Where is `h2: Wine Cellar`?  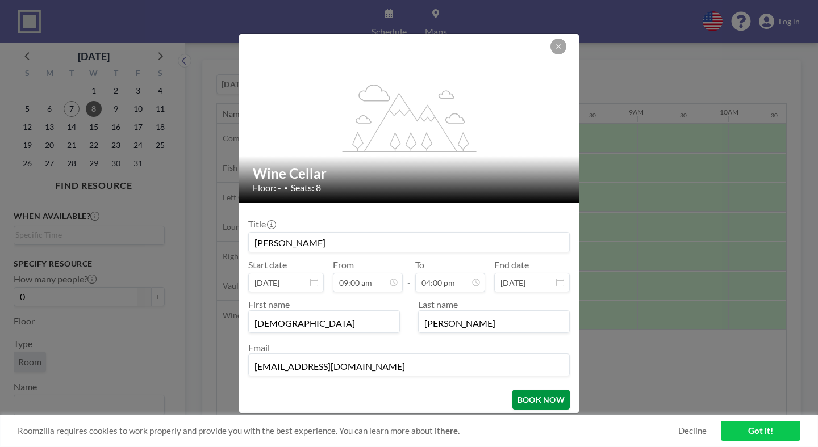 h2: Wine Cellar is located at coordinates (409, 174).